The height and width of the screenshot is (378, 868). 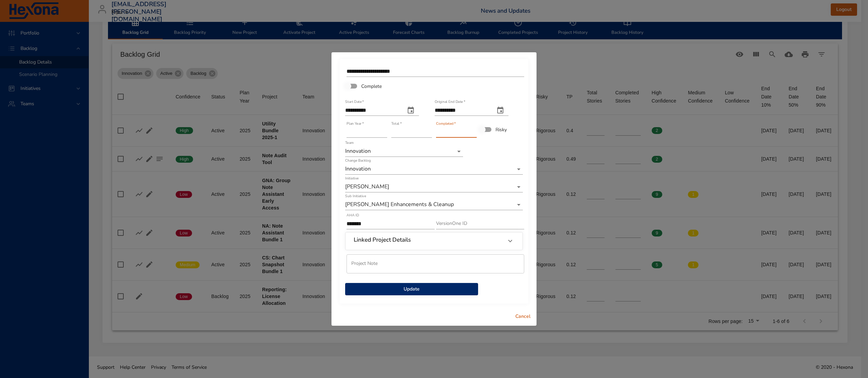 What do you see at coordinates (500, 110) in the screenshot?
I see `button: original end date` at bounding box center [500, 110].